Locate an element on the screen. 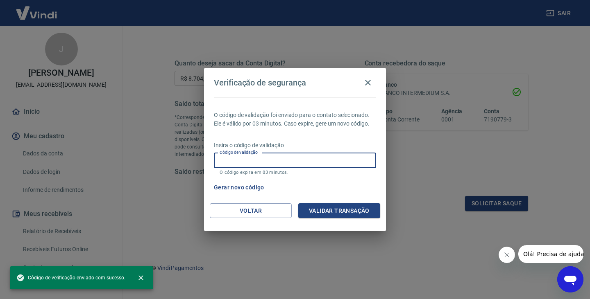 The width and height of the screenshot is (590, 299). button: Validar transação is located at coordinates (339, 211).